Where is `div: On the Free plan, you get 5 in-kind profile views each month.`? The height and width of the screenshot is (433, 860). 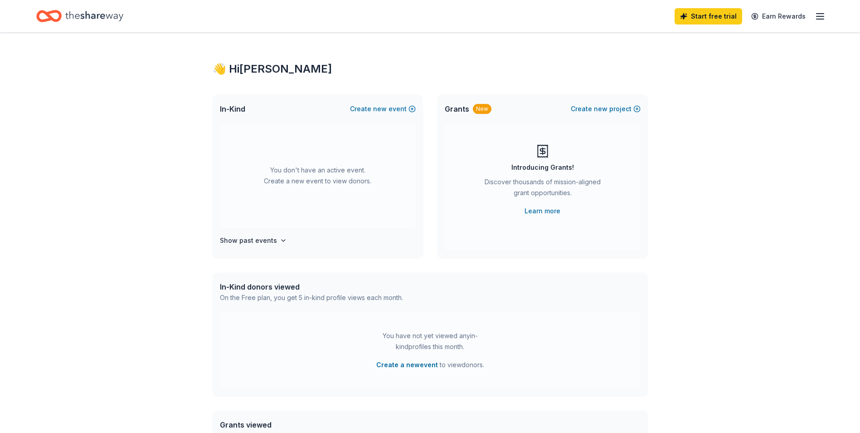 div: On the Free plan, you get 5 in-kind profile views each month. is located at coordinates (312, 298).